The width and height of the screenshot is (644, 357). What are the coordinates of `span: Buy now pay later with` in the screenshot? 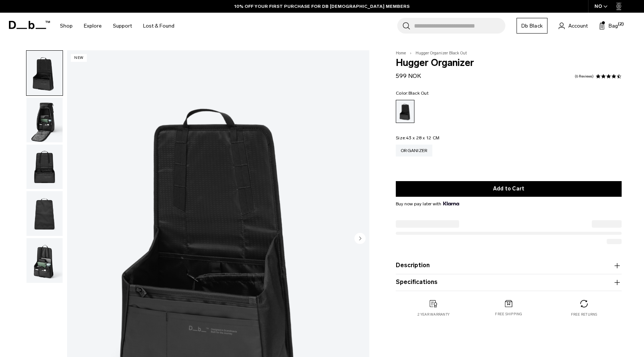 It's located at (427, 204).